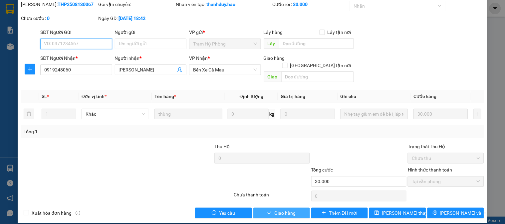  Describe the element at coordinates (110, 132) in the screenshot. I see `div: Tổng: 1` at that location.